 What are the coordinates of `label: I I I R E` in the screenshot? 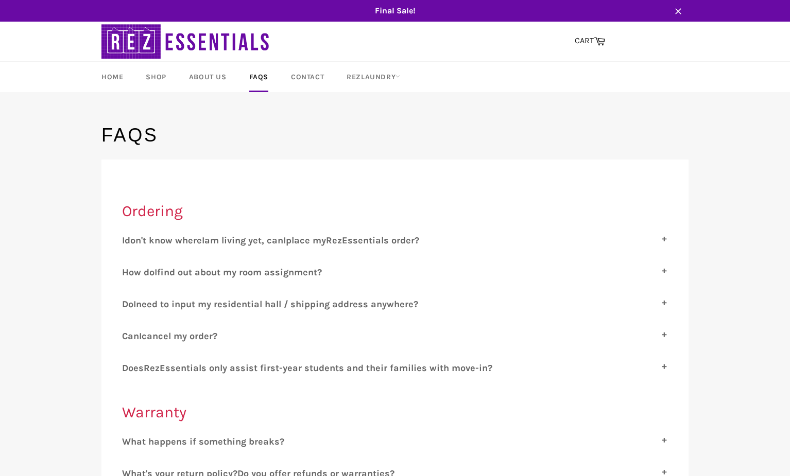 It's located at (395, 241).